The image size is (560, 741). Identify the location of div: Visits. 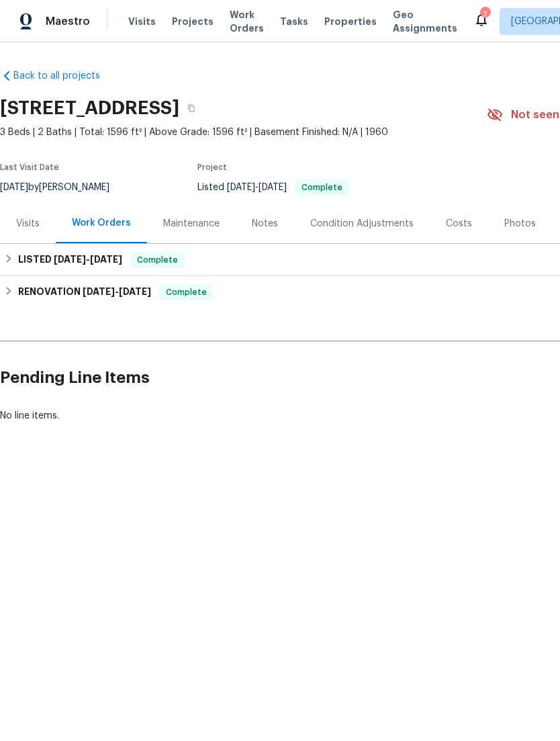
(28, 224).